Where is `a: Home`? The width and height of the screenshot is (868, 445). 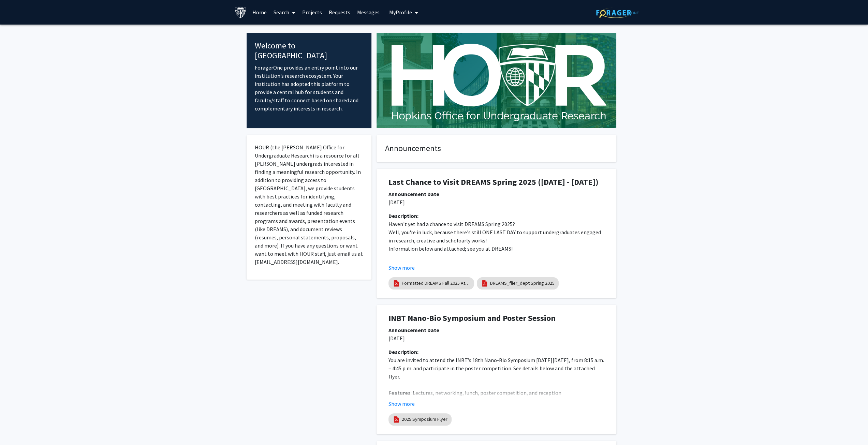 a: Home is located at coordinates (260, 12).